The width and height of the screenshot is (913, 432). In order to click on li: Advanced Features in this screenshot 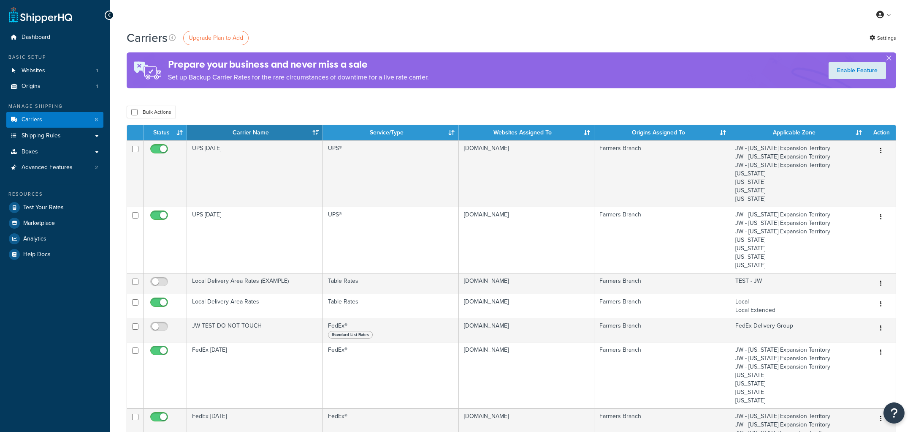, I will do `click(55, 167)`.